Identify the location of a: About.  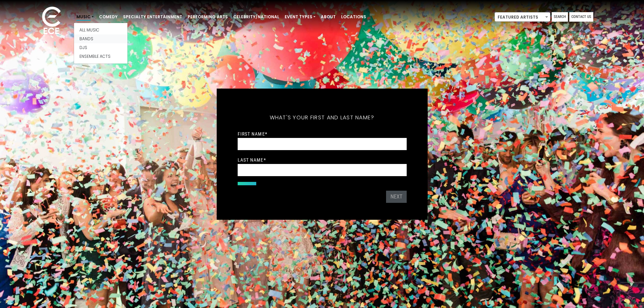
(328, 17).